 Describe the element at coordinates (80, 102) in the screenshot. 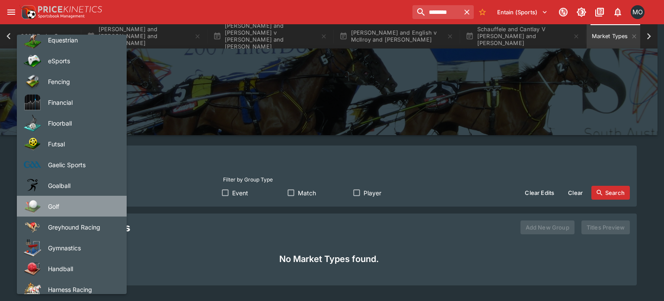

I see `span: Financial` at that location.